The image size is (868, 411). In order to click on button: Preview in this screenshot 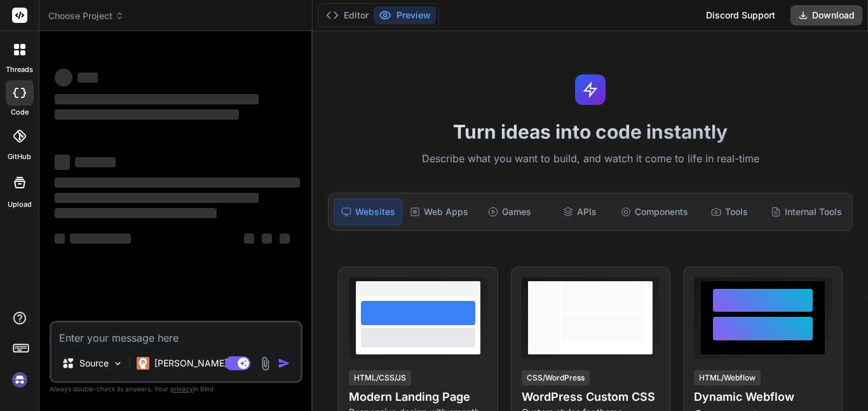, I will do `click(405, 15)`.